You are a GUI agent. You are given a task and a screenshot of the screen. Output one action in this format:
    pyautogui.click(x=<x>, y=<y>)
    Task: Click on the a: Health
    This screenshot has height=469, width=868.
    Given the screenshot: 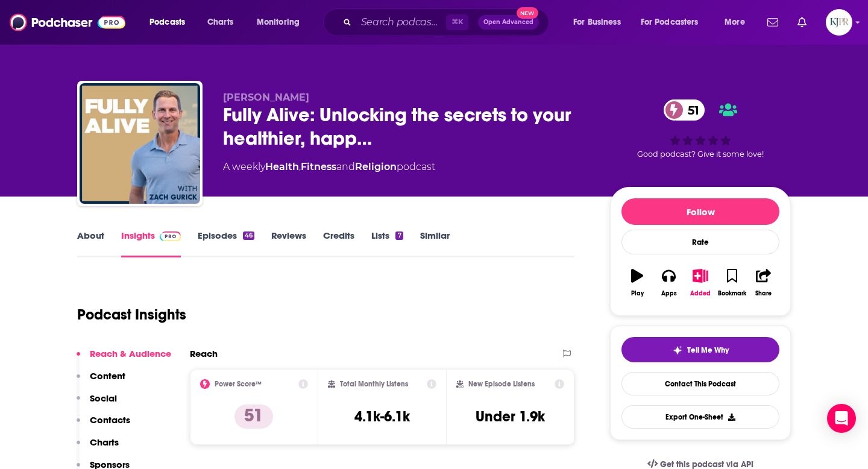 What is the action you would take?
    pyautogui.click(x=282, y=166)
    